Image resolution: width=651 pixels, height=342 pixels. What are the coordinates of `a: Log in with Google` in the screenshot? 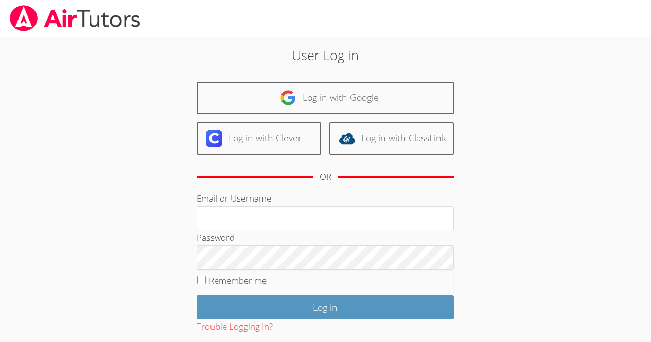 It's located at (325, 98).